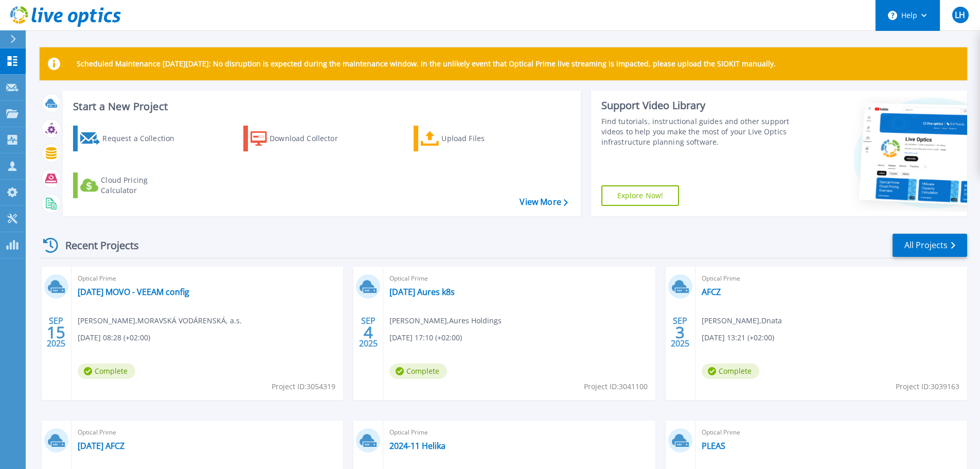 This screenshot has width=980, height=469. What do you see at coordinates (714, 446) in the screenshot?
I see `a: PLEAS` at bounding box center [714, 446].